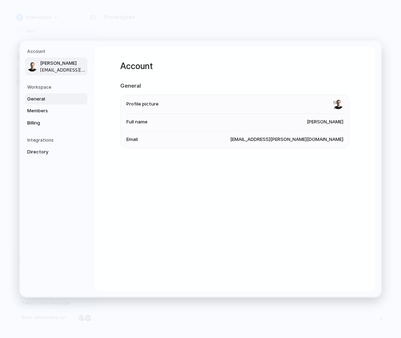  Describe the element at coordinates (56, 152) in the screenshot. I see `a: Directory` at that location.